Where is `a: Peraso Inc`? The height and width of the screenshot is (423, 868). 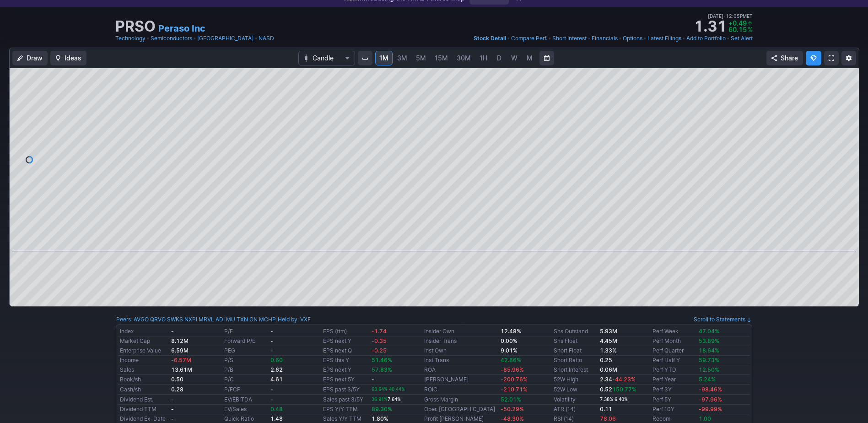 a: Peraso Inc is located at coordinates (181, 29).